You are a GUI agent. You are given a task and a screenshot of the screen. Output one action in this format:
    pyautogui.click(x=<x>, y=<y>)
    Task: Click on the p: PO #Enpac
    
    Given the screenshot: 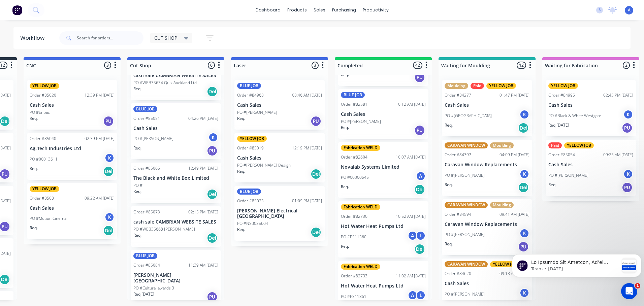 What is the action you would take?
    pyautogui.click(x=40, y=112)
    